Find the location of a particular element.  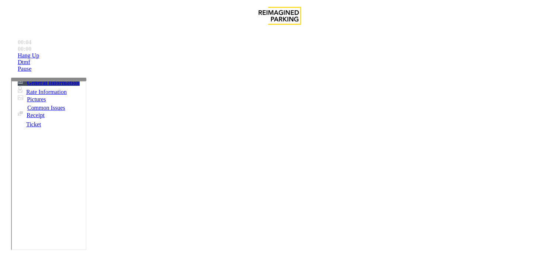

span: 00:00 is located at coordinates (287, 49).